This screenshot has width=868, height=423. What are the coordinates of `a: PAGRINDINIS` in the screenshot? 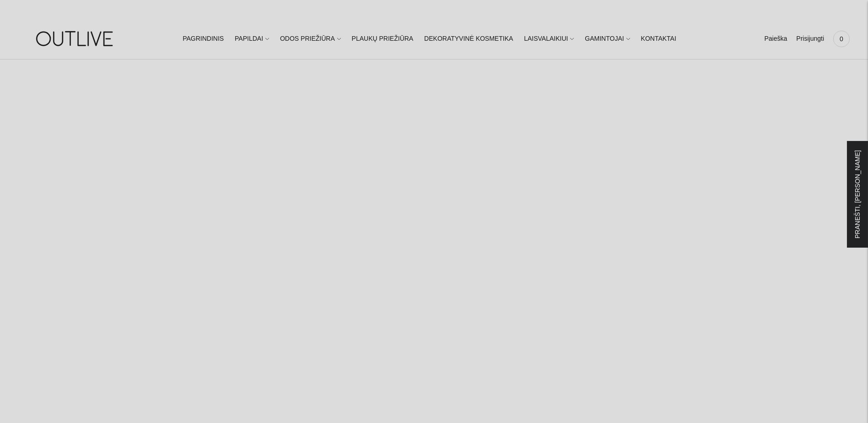 It's located at (203, 39).